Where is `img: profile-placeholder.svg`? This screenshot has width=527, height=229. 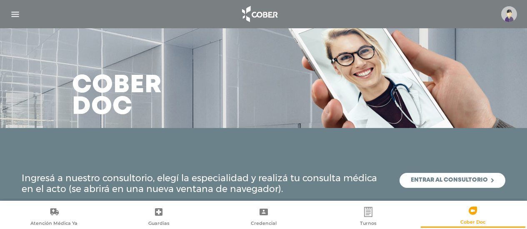 img: profile-placeholder.svg is located at coordinates (509, 14).